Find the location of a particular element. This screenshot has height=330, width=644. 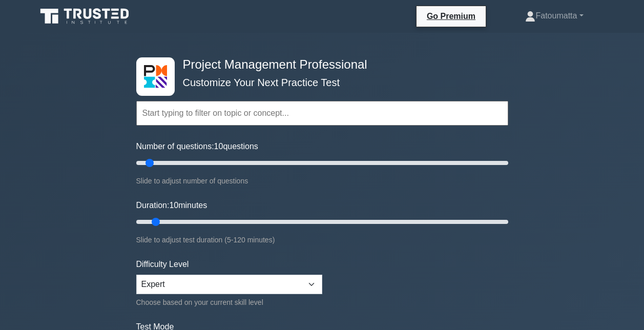

label: Number of questions: questions is located at coordinates (197, 147).